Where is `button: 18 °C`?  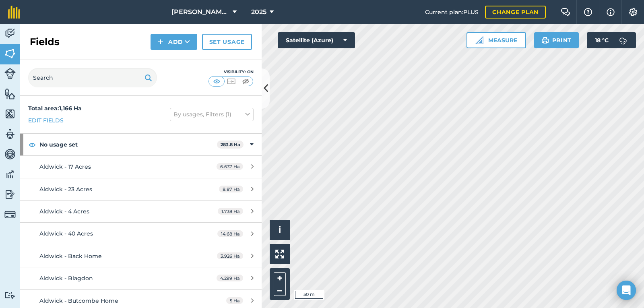
button: 18 °C is located at coordinates (612, 40).